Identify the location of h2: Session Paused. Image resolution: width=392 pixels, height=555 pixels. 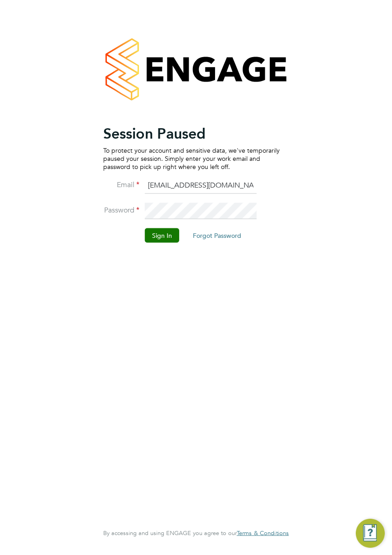
(191, 133).